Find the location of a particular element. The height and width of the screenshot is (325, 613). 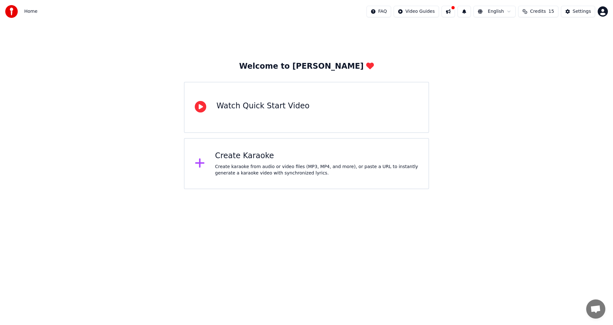

nav: breadcrumb is located at coordinates (31, 11).